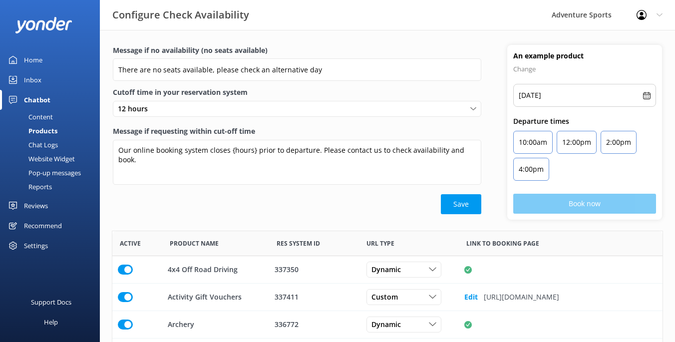  Describe the element at coordinates (43, 173) in the screenshot. I see `div: Pop-up messages` at that location.